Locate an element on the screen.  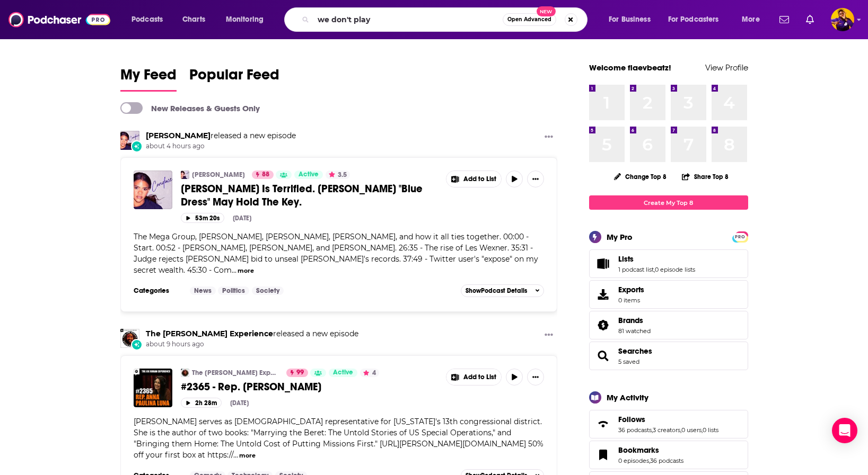
a: 3 creators is located at coordinates (667, 430).